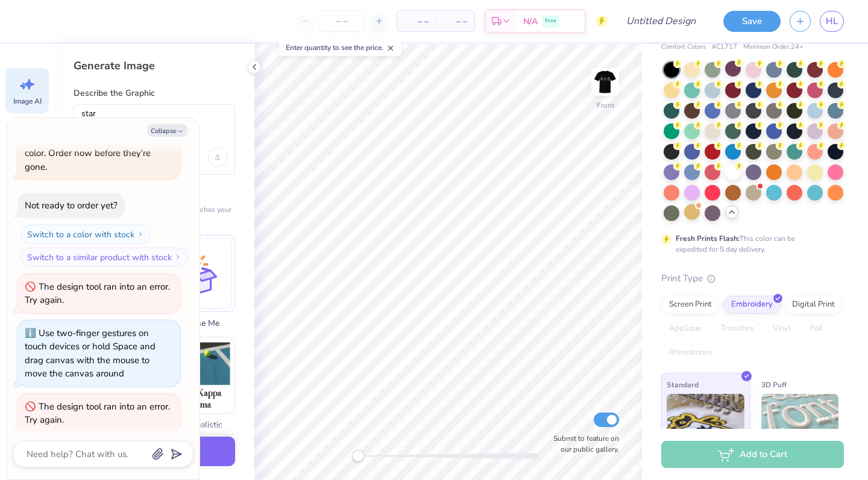 The height and width of the screenshot is (480, 868). Describe the element at coordinates (832, 21) in the screenshot. I see `span: HL` at that location.